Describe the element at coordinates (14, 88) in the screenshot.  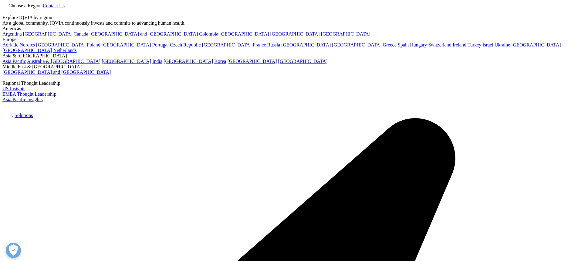
I see `a: US Insights` at that location.